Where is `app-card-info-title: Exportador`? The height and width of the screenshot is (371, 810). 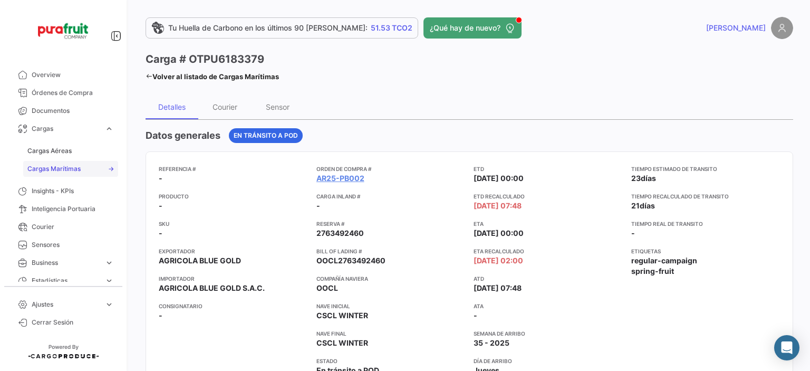
app-card-info-title: Exportador is located at coordinates (233, 251).